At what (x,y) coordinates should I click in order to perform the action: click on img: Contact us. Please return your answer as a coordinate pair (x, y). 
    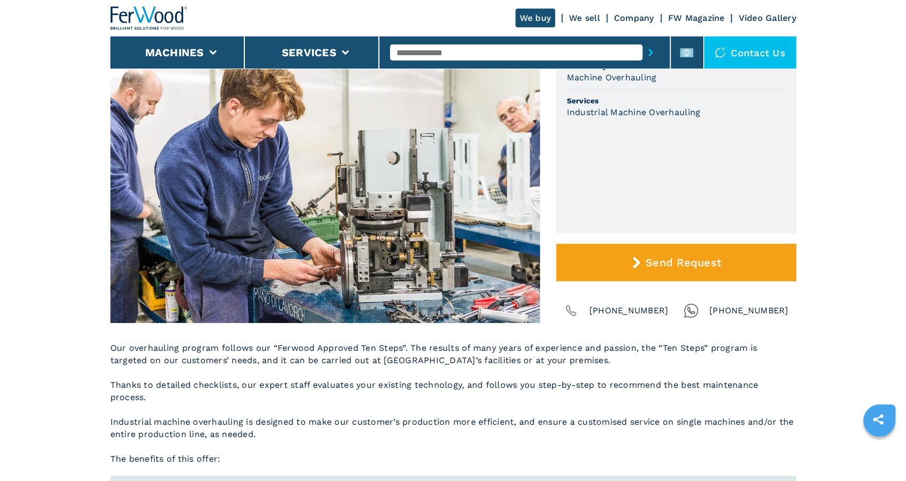
    Looking at the image, I should click on (720, 53).